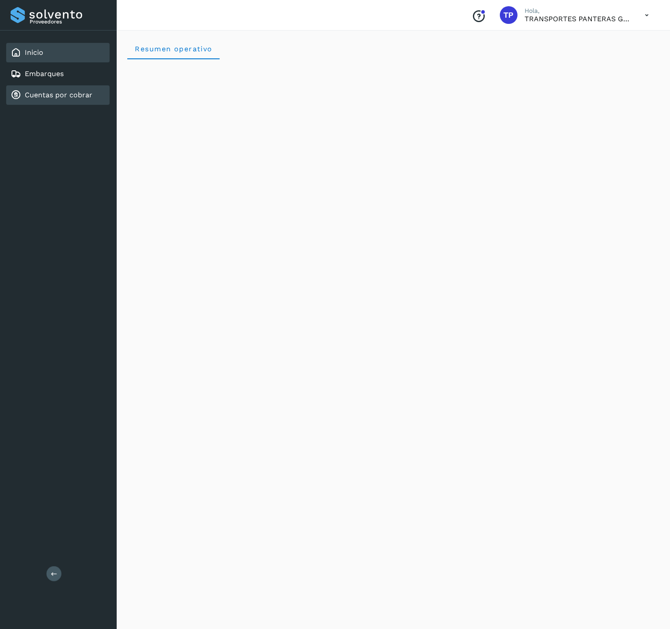  I want to click on p: Proveedores, so click(68, 22).